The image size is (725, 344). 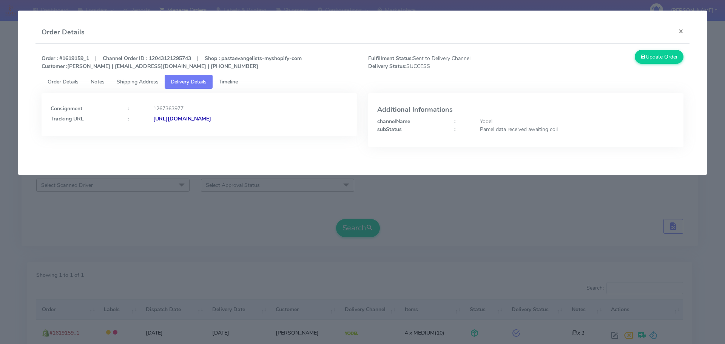 What do you see at coordinates (188, 82) in the screenshot?
I see `span: Delivery Details` at bounding box center [188, 82].